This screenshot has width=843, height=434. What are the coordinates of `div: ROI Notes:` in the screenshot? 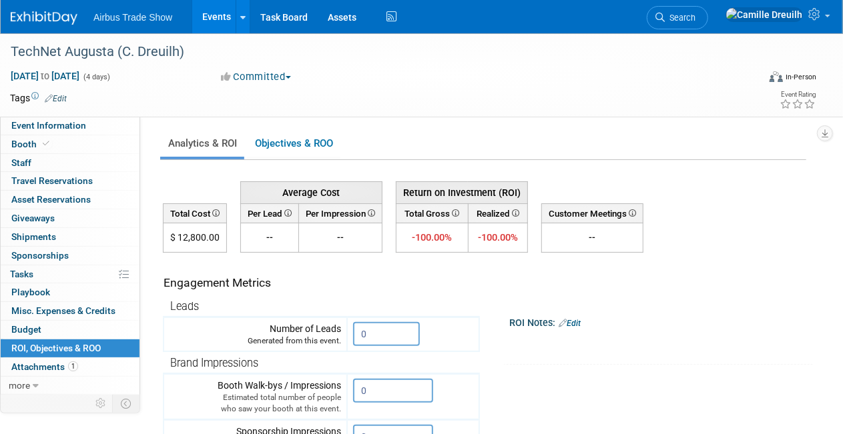 It's located at (661, 322).